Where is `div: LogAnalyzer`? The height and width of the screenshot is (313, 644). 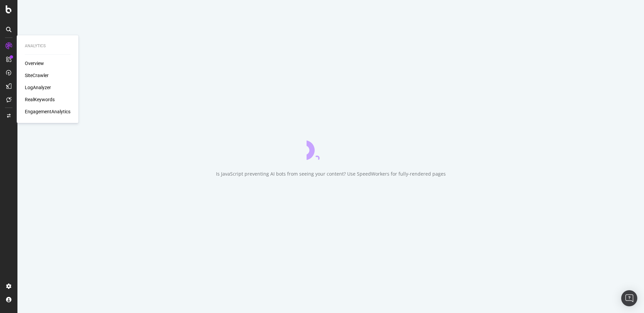 div: LogAnalyzer is located at coordinates (38, 87).